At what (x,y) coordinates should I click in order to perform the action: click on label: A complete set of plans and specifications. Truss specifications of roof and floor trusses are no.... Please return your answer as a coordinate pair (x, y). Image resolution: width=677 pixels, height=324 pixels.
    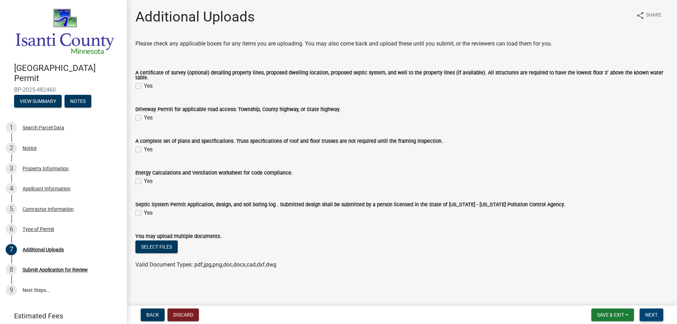
    Looking at the image, I should click on (289, 141).